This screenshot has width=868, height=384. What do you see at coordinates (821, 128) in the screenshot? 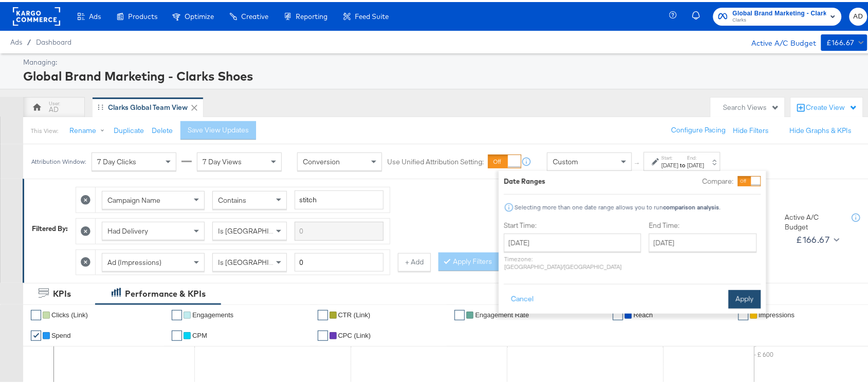
I see `button: Hide Graphs & KPIs` at bounding box center [821, 128].